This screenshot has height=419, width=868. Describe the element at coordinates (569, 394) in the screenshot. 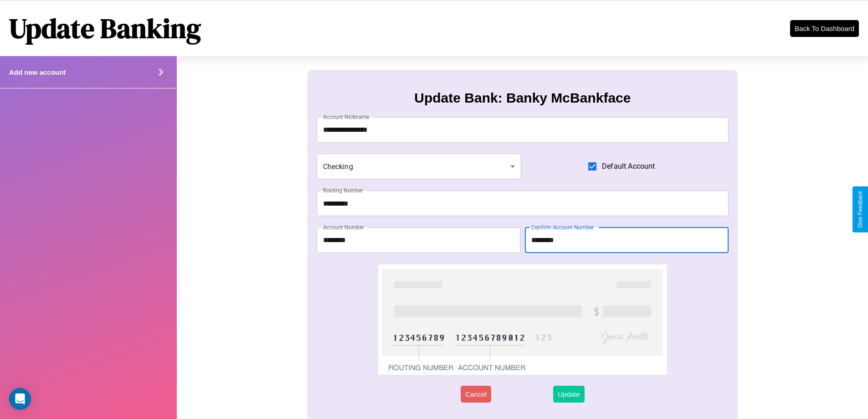

I see `button: Update` at that location.